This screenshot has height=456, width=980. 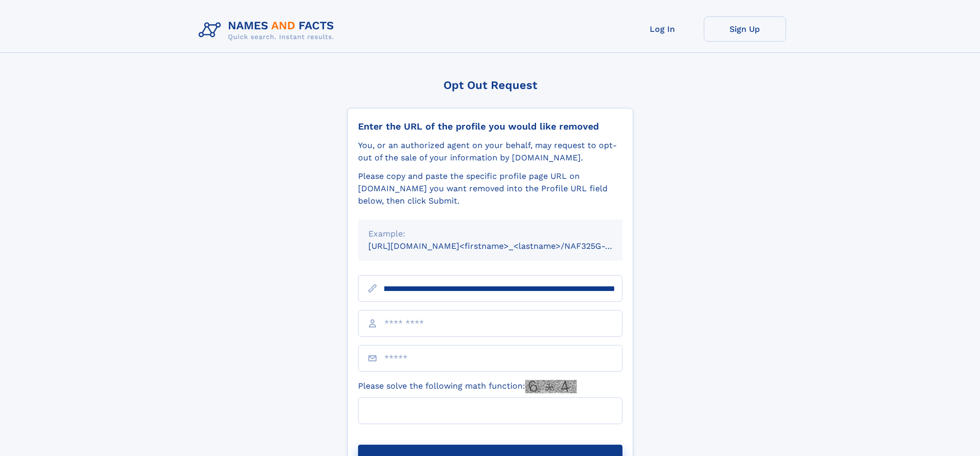 I want to click on div: Opt Out Request, so click(x=490, y=85).